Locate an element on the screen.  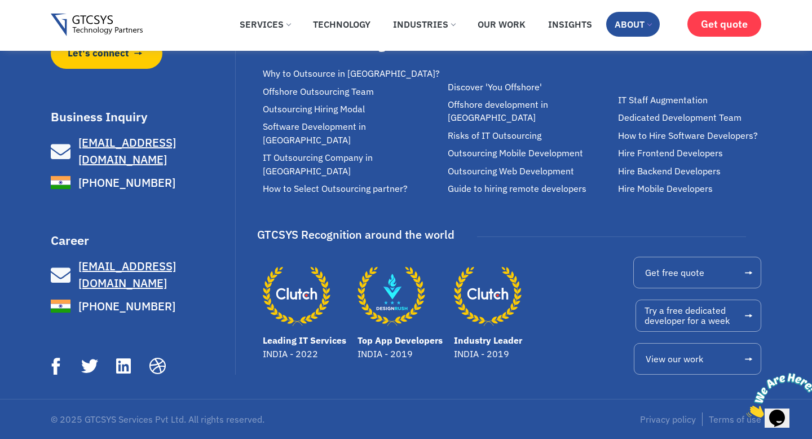
a: Privacy policy is located at coordinates (668, 419).